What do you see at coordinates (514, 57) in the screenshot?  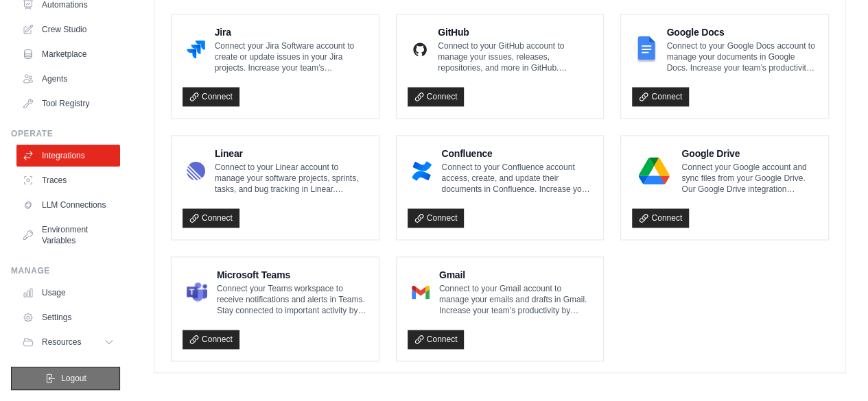 I see `p: Connect to your GitHub account to manage your issues, releases, repositories, and more in GitHub....` at bounding box center [514, 57].